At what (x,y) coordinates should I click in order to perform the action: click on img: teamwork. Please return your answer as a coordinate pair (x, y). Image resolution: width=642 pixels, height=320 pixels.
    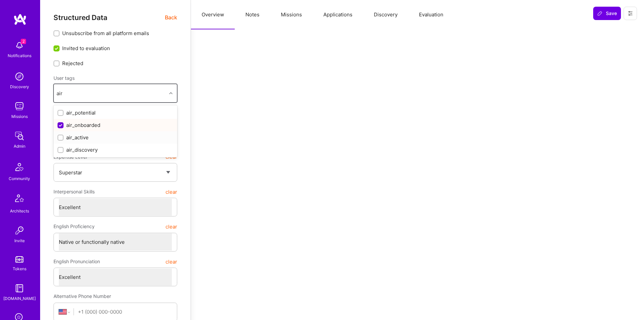
    Looking at the image, I should click on (19, 106).